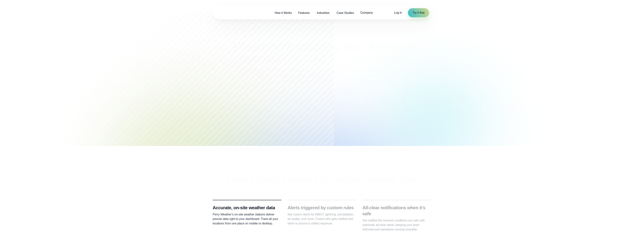  What do you see at coordinates (345, 13) in the screenshot?
I see `a: Case Studies` at bounding box center [345, 13].